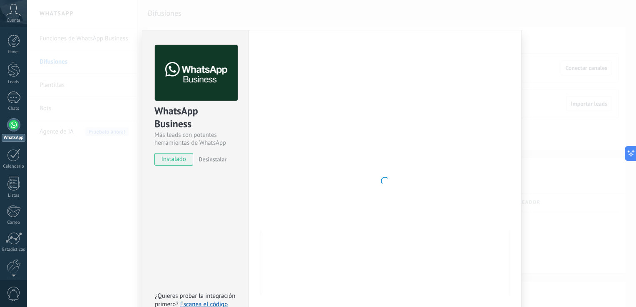 The height and width of the screenshot is (307, 636). What do you see at coordinates (14, 52) in the screenshot?
I see `div: Panel` at bounding box center [14, 52].